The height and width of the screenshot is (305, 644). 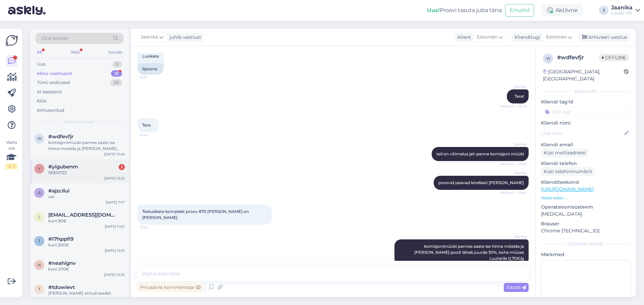 I want to click on div: kuni 80€, so click(x=87, y=221).